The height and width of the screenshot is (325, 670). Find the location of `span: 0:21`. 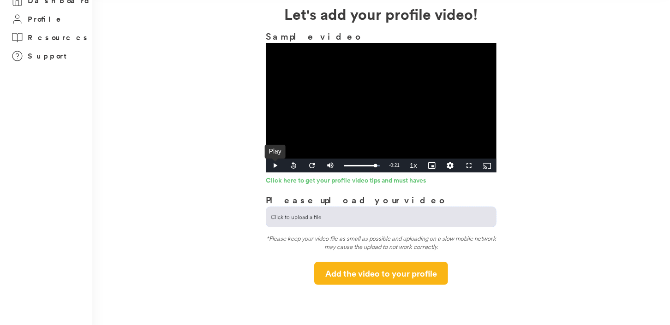

span: 0:21 is located at coordinates (395, 165).